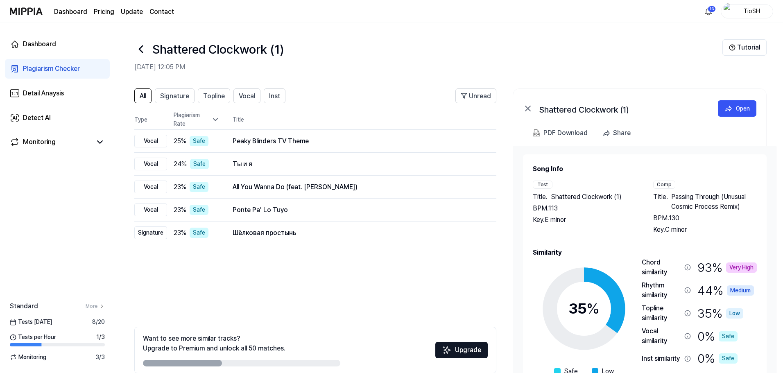  What do you see at coordinates (566, 133) in the screenshot?
I see `div: PDF Download` at bounding box center [566, 133].